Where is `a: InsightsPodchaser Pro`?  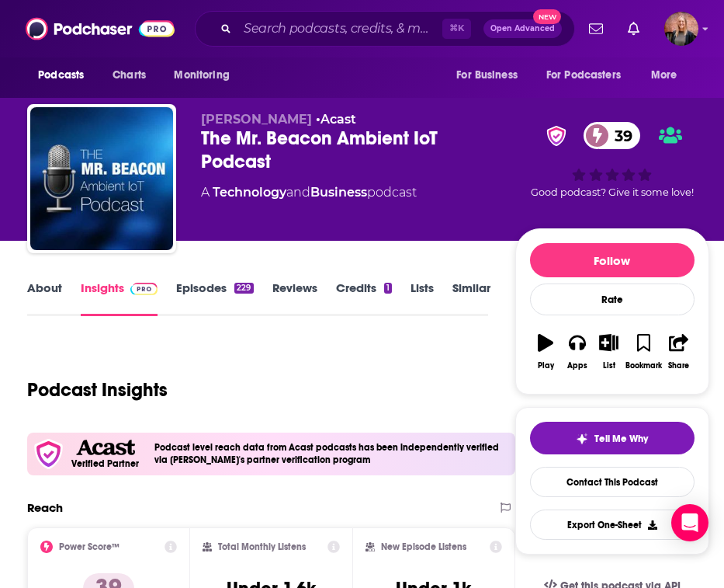 a: InsightsPodchaser Pro is located at coordinates (118, 298).